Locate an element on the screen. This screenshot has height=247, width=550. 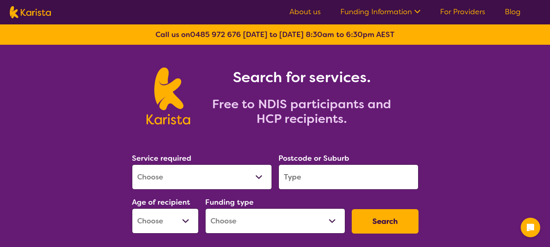
input: Type is located at coordinates (348, 177).